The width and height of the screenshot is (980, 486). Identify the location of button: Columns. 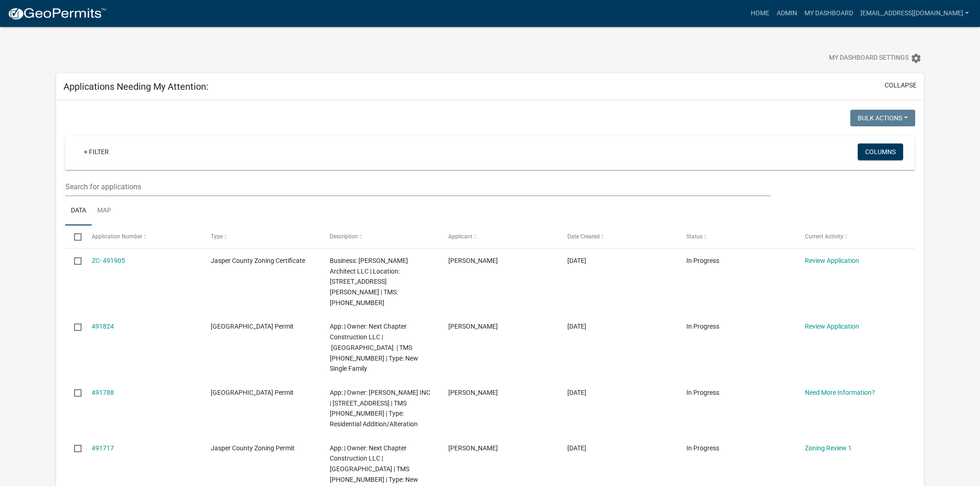
(880, 152).